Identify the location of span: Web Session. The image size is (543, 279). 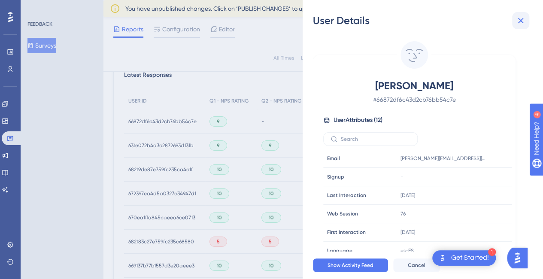
(343, 214).